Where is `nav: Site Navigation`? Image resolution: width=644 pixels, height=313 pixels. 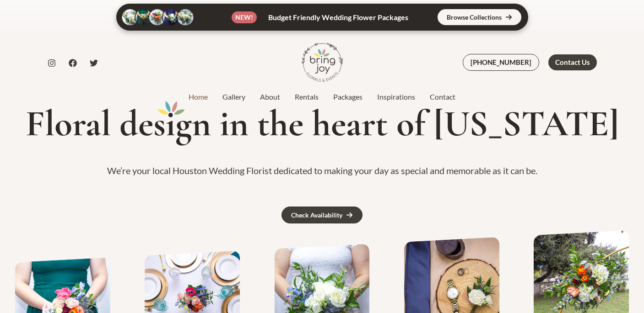 nav: Site Navigation is located at coordinates (322, 97).